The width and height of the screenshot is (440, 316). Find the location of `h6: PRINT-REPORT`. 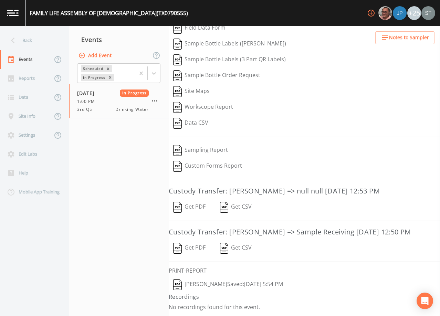

h6: PRINT-REPORT is located at coordinates (305, 271).